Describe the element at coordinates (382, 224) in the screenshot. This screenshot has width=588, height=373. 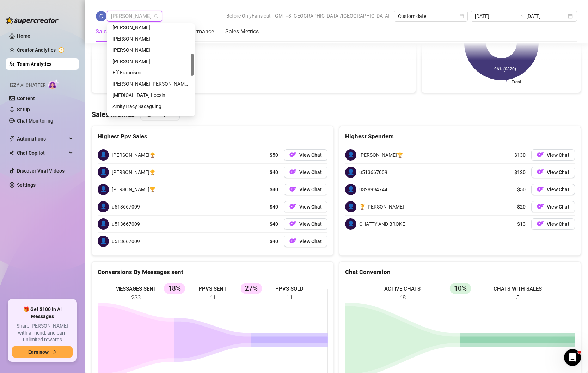
I see `span: CHATTY AND BROKE` at that location.